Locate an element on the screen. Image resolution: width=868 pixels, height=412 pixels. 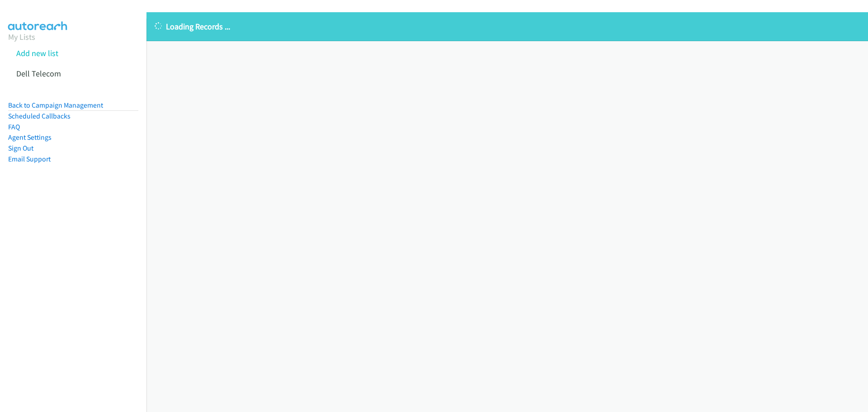
a: Sign Out is located at coordinates (21, 148).